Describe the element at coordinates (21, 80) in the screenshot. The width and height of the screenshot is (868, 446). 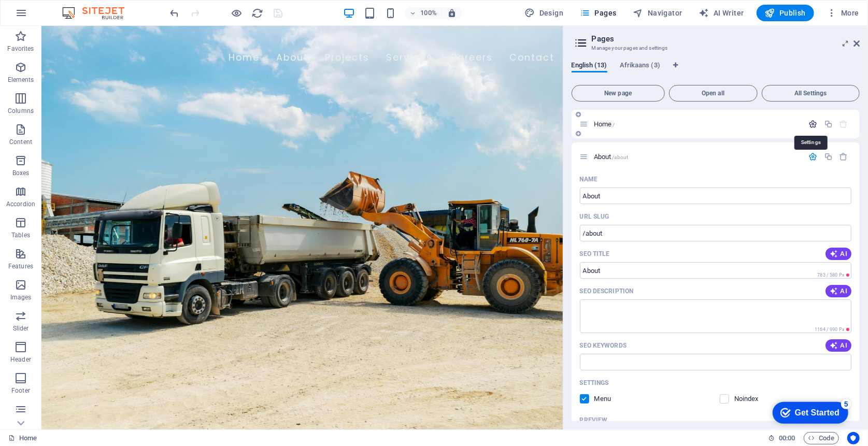
I see `p: Elements` at that location.